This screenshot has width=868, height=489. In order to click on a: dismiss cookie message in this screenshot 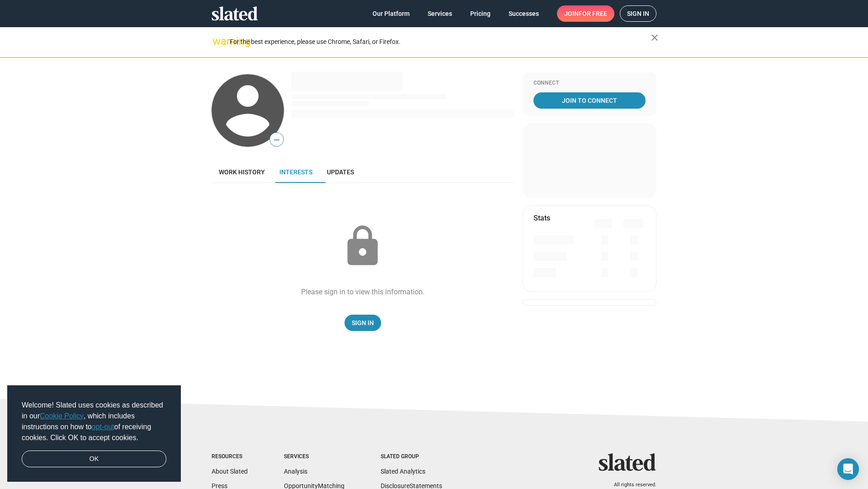, I will do `click(94, 459)`.